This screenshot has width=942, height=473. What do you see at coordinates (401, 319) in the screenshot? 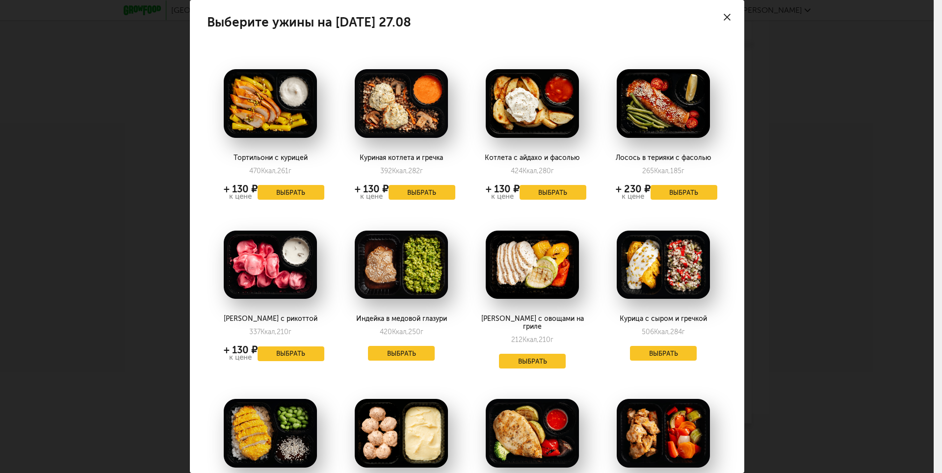
I see `div: Индейка в медовой глазури` at bounding box center [401, 319].